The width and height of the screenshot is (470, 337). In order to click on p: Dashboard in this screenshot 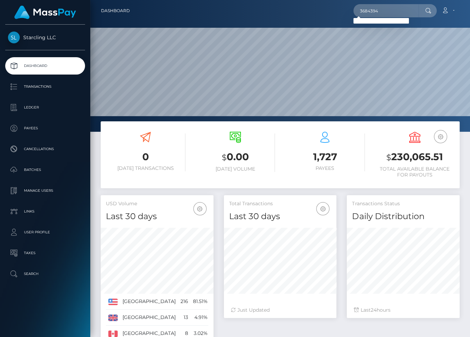, I will do `click(45, 66)`.